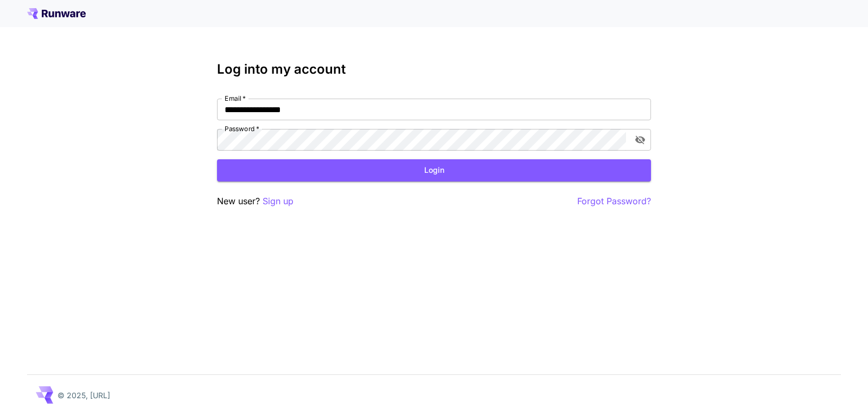 The image size is (868, 415). Describe the element at coordinates (255, 201) in the screenshot. I see `p: New user?` at that location.